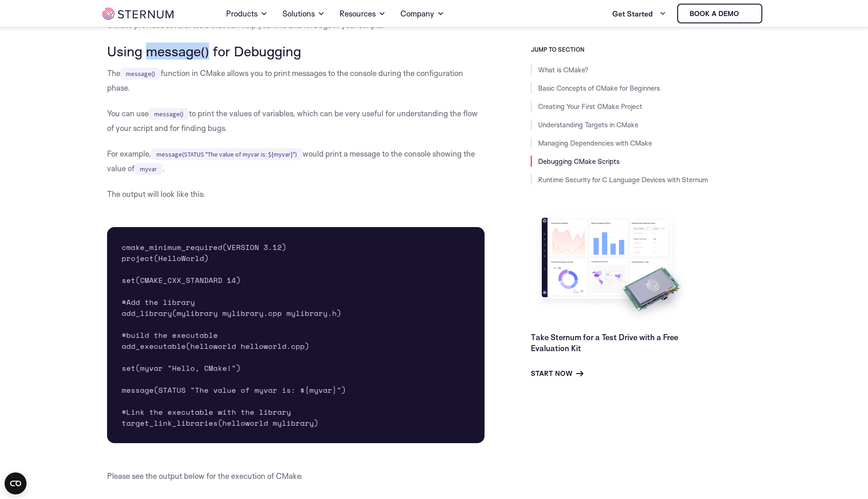  I want to click on a: Resources, so click(362, 14).